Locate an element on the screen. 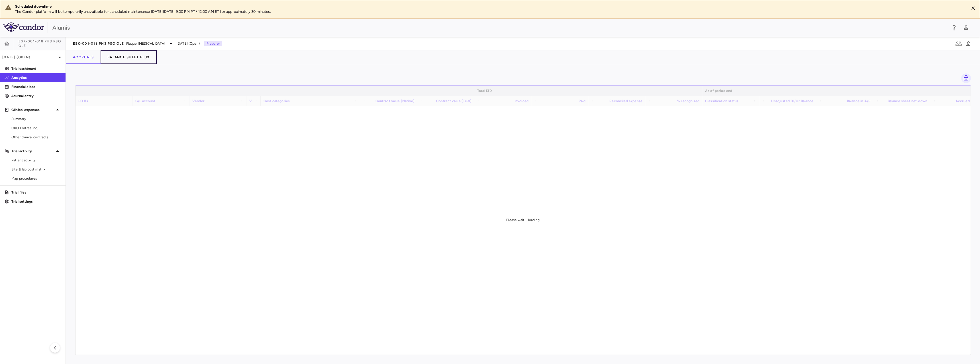  p: Trial dashboard is located at coordinates (36, 69).